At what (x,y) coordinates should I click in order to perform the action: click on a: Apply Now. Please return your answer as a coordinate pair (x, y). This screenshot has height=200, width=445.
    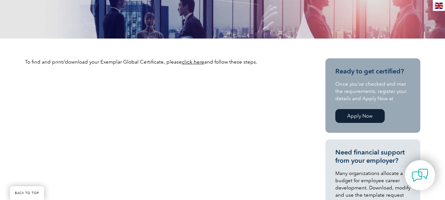
    Looking at the image, I should click on (360, 116).